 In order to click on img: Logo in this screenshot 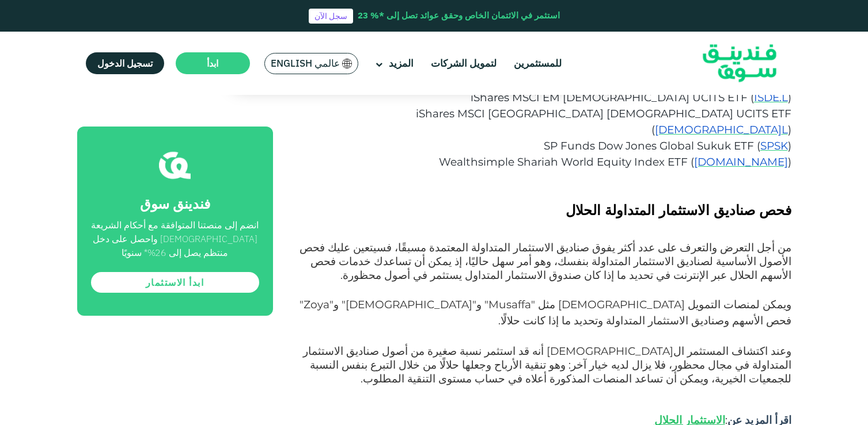, I will do `click(740, 63)`.